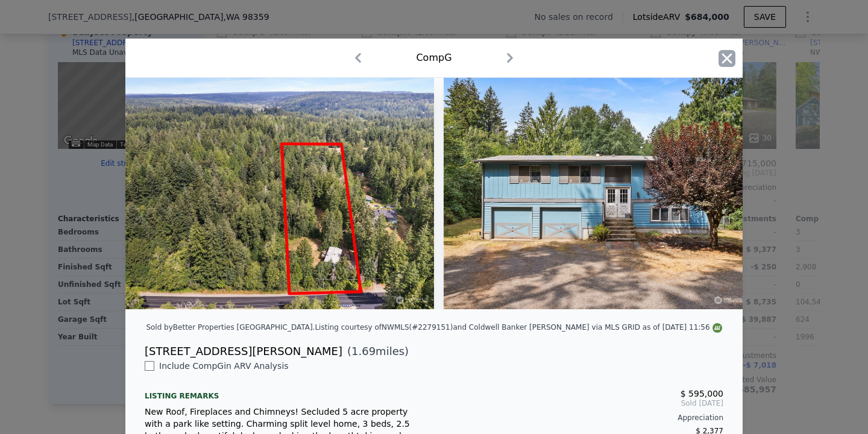 This screenshot has width=868, height=434. Describe the element at coordinates (284, 391) in the screenshot. I see `div: Listing remarks` at that location.